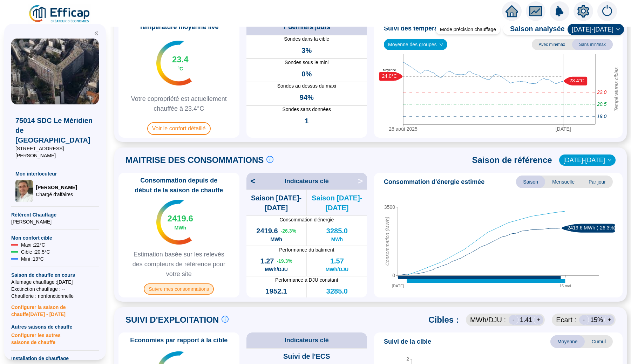 The width and height of the screenshot is (631, 364). Describe the element at coordinates (592, 228) in the screenshot. I see `text: 2419.6 MWh (-26.3%)` at that location.